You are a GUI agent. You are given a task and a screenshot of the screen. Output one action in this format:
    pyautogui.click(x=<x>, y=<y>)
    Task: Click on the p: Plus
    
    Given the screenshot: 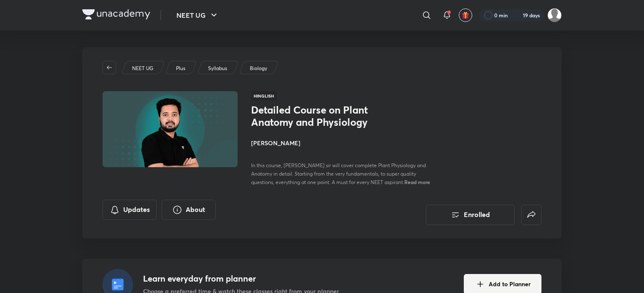 What is the action you would take?
    pyautogui.click(x=181, y=68)
    